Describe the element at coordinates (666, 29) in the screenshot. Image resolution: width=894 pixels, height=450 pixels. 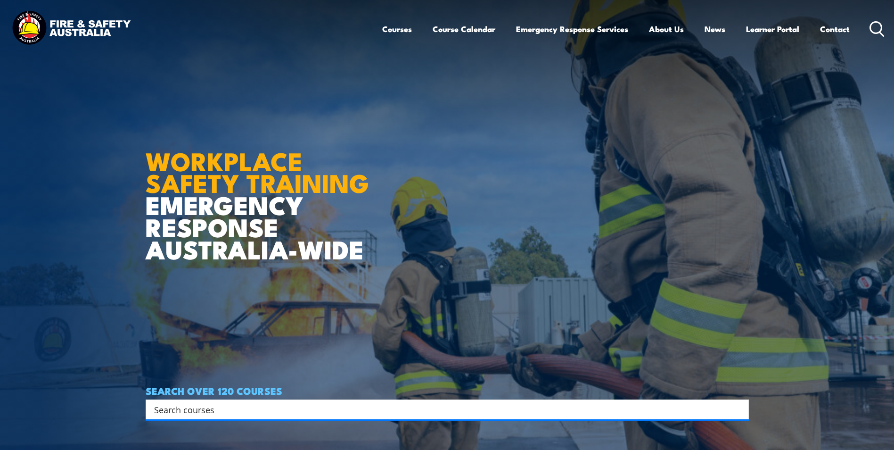
I see `a: About Us` at that location.